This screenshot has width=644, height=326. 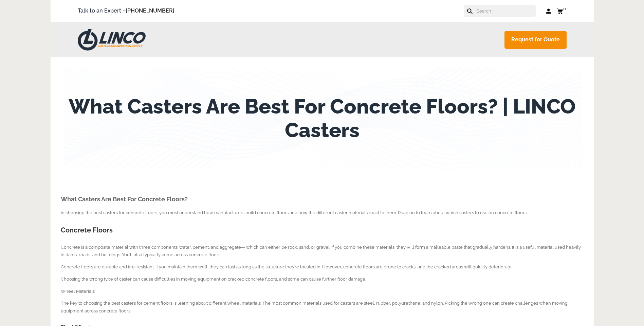 I want to click on span: Concrete is a composite material with three components: water, cement, and aggregate, so click(x=321, y=251).